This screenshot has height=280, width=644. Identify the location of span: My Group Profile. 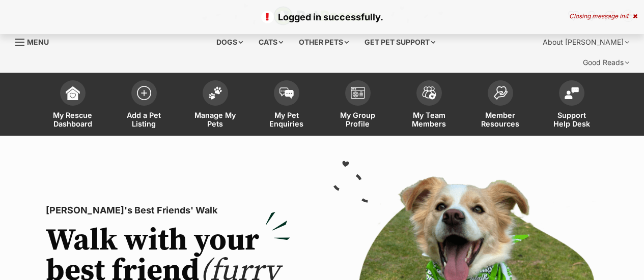
(358, 119).